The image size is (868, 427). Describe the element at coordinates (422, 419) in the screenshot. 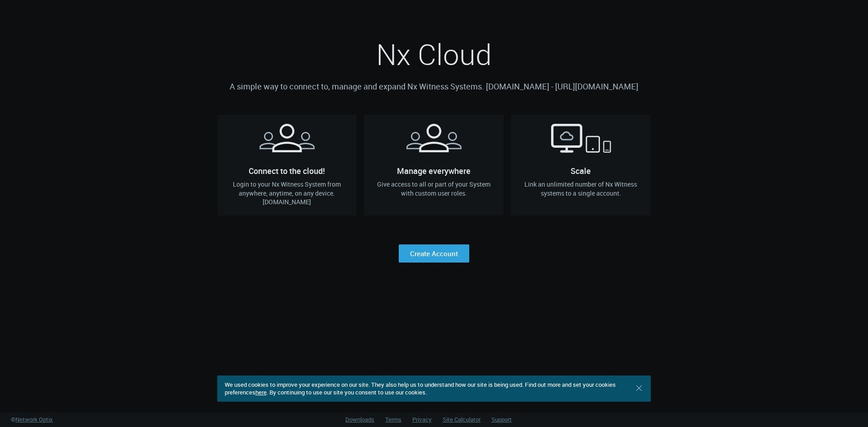

I see `a: Privacy` at that location.